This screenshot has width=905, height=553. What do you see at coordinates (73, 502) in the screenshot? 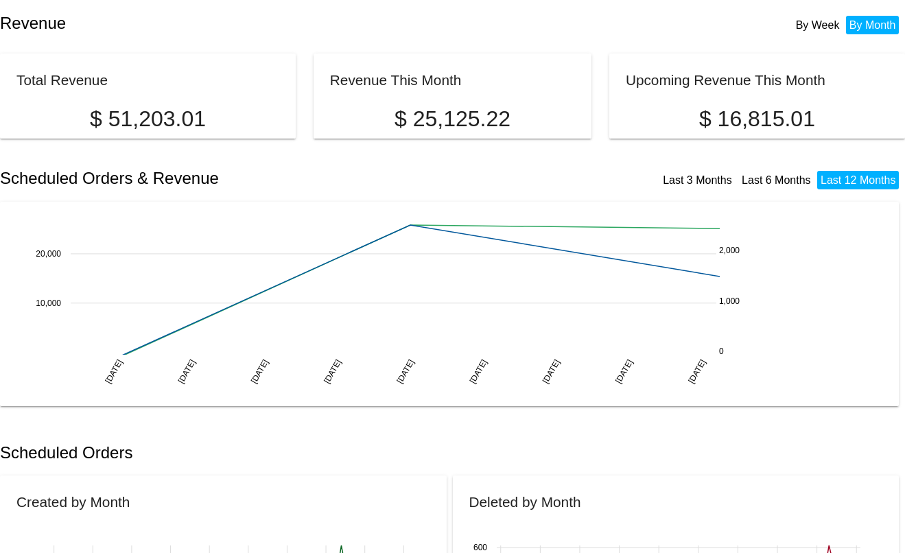
I see `h2: Created by Month` at bounding box center [73, 502].